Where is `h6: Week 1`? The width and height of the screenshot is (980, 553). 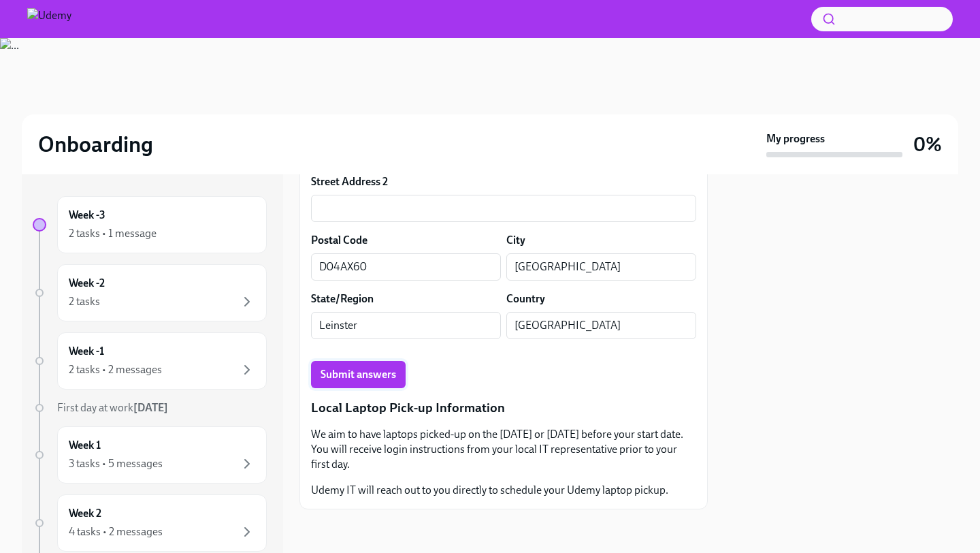
h6: Week 1 is located at coordinates (85, 445).